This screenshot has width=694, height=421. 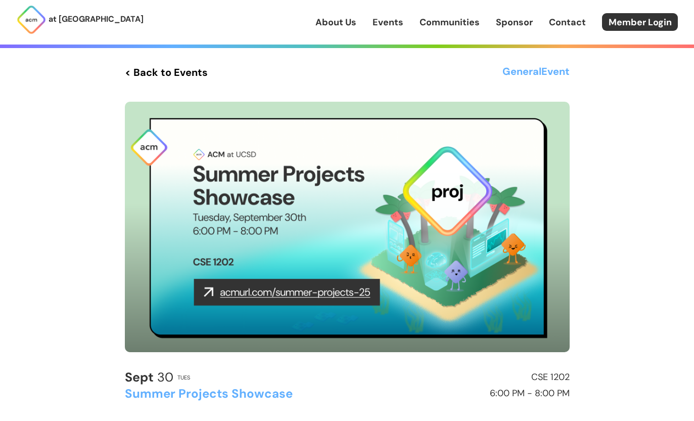 I want to click on a: About Us, so click(x=336, y=22).